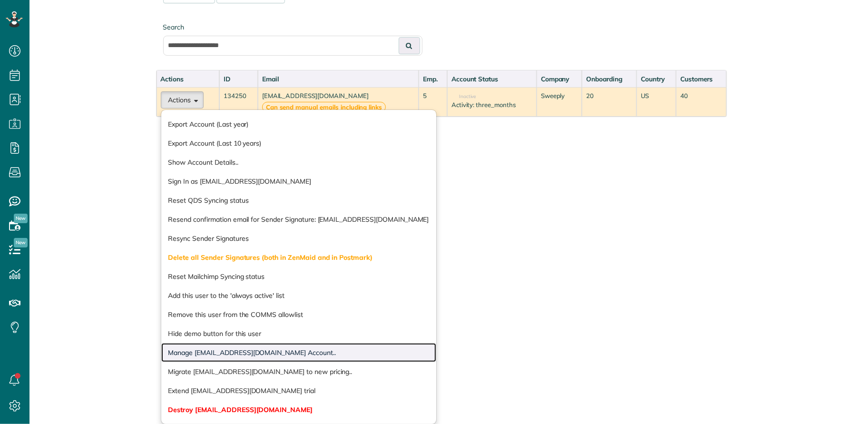  What do you see at coordinates (299, 258) in the screenshot?
I see `a: Delete all Sender Signatures (both in ZenMaid and in Postmark)` at bounding box center [299, 258].